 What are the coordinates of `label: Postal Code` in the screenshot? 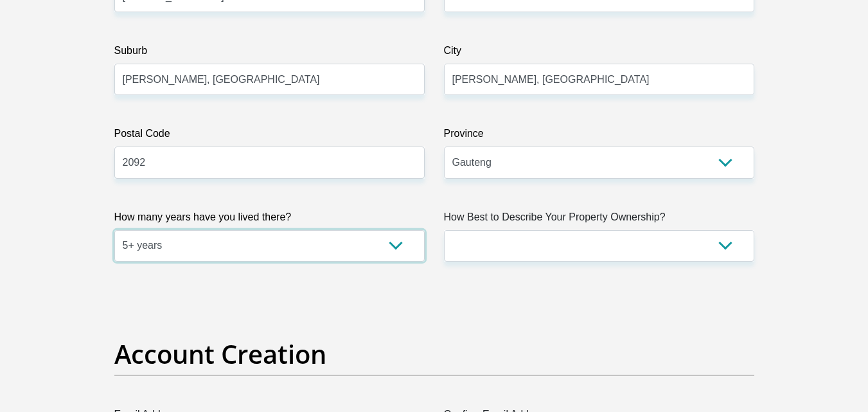 It's located at (269, 136).